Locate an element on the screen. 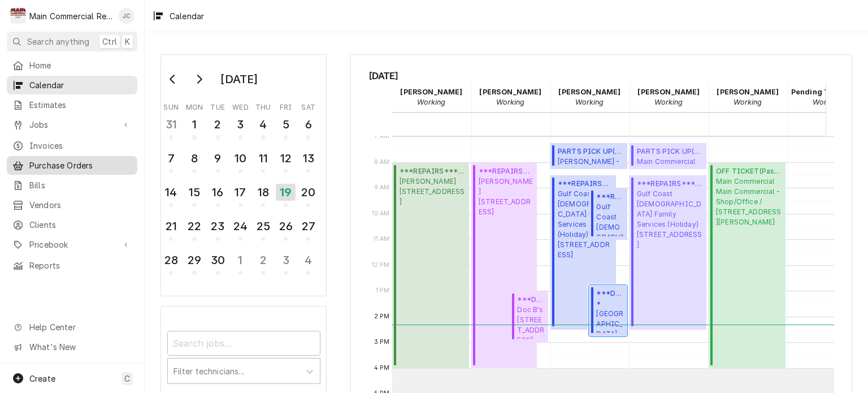  div: [Service] OFF TICKET Main Commercial Main Commercial - Shop/Office / 16705 Scheer Blvd, Hudson, F... is located at coordinates (747, 266).